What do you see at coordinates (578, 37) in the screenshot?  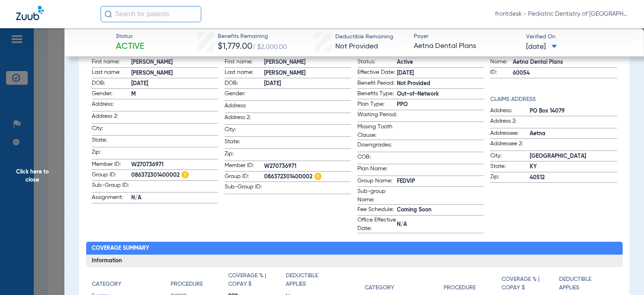 I see `span: Verified On` at bounding box center [578, 37].